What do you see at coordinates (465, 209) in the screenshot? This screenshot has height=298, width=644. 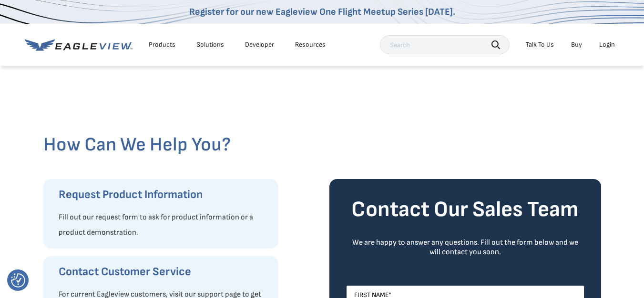 I see `strong: Contact Our Sales Team` at bounding box center [465, 209].